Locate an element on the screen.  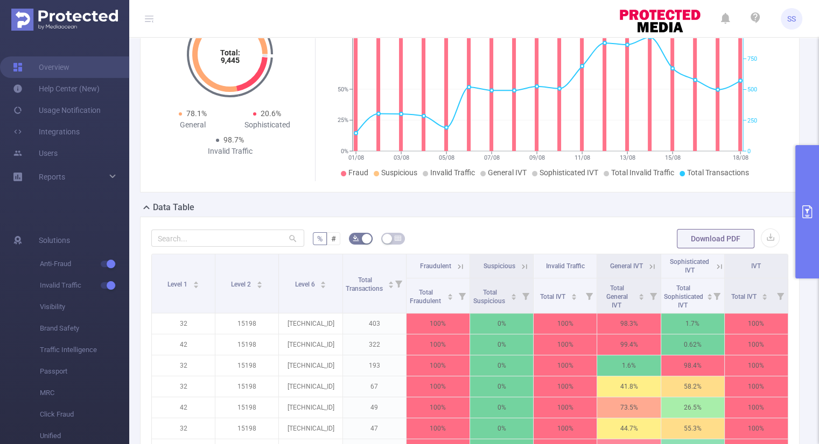
tspan: 250 is located at coordinates (752, 121).